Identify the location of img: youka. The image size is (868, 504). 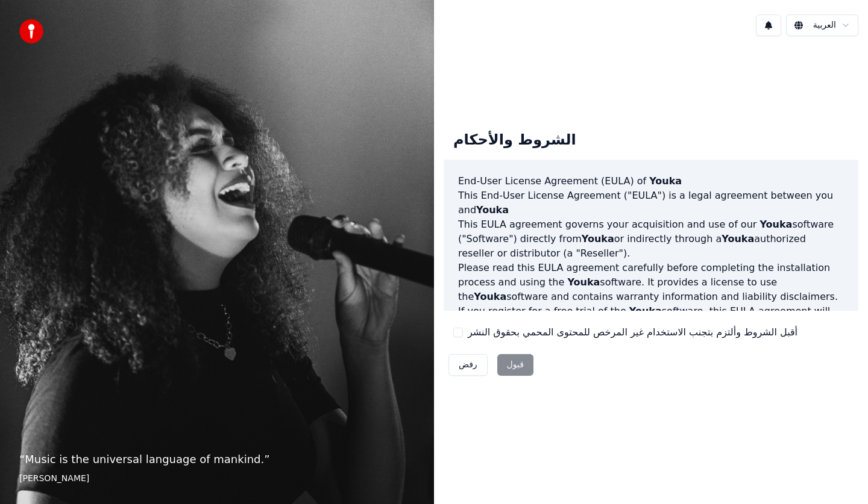
(31, 31).